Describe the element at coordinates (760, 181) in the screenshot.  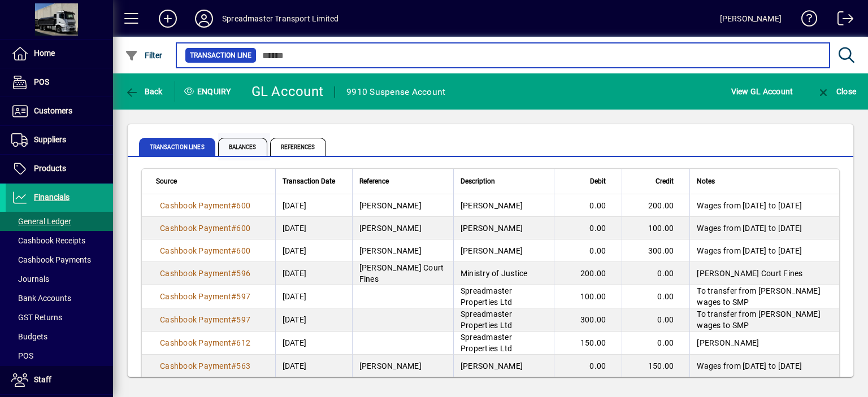
I see `div: Notes` at that location.